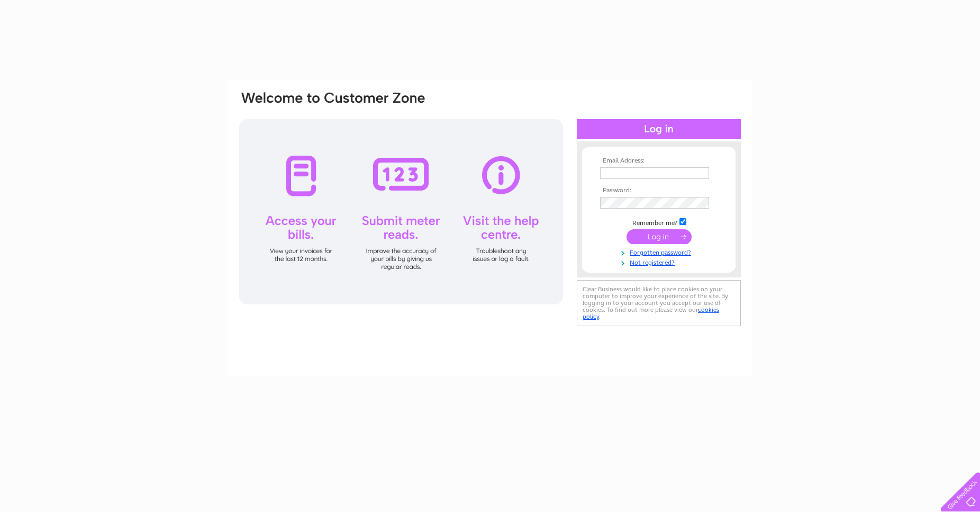 The image size is (980, 512). What do you see at coordinates (659, 303) in the screenshot?
I see `div: Clear Business would like to place cookies on your computer to improve your experience of the sit...` at bounding box center [659, 303].